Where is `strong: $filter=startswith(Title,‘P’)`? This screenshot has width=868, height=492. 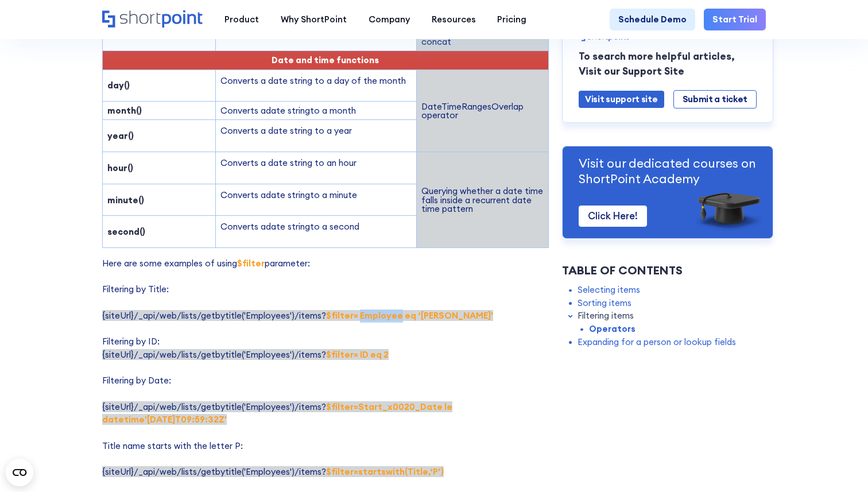
strong: $filter=startswith(Title,‘P’) is located at coordinates (384, 472).